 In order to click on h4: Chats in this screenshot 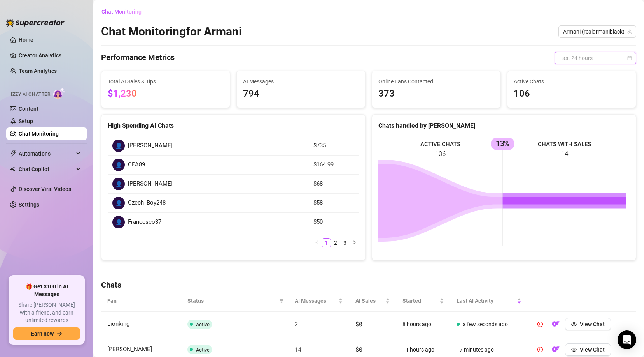, I will do `click(369, 285)`.